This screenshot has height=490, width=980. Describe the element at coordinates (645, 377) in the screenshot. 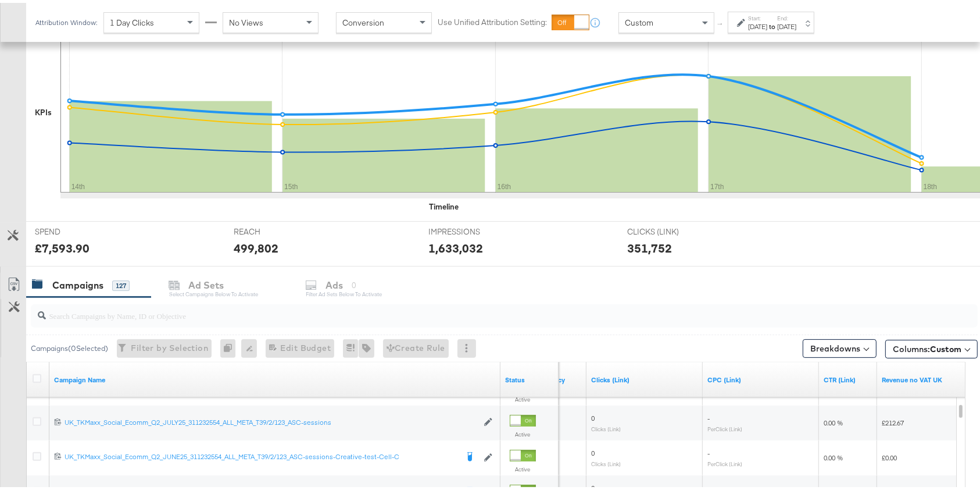

I see `a: The number of clicks on links appearing on your ad or Page that direct people to your sites off F...` at that location.